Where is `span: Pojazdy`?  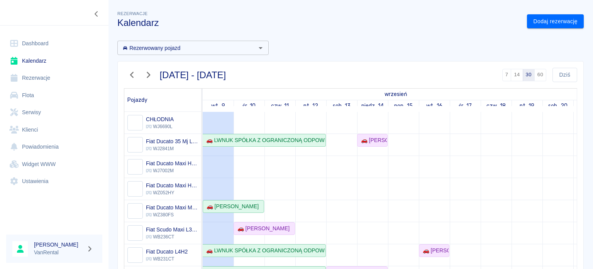
span: Pojazdy is located at coordinates (138, 100).